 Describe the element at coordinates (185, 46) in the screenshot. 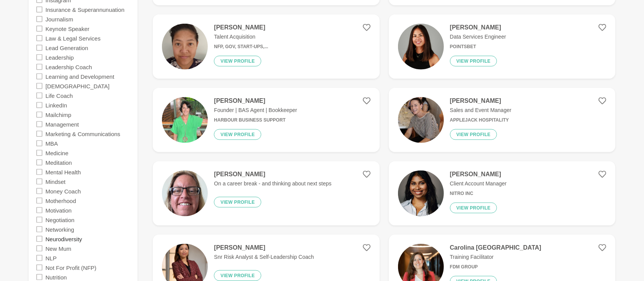

I see `img: a39531ed944635f7551ccd831197afe950177119-2208x2944.jpg` at that location.